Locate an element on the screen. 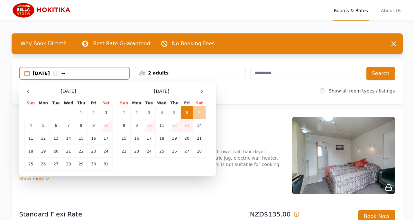 The image size is (414, 220). div: Show more > is located at coordinates (152, 179).